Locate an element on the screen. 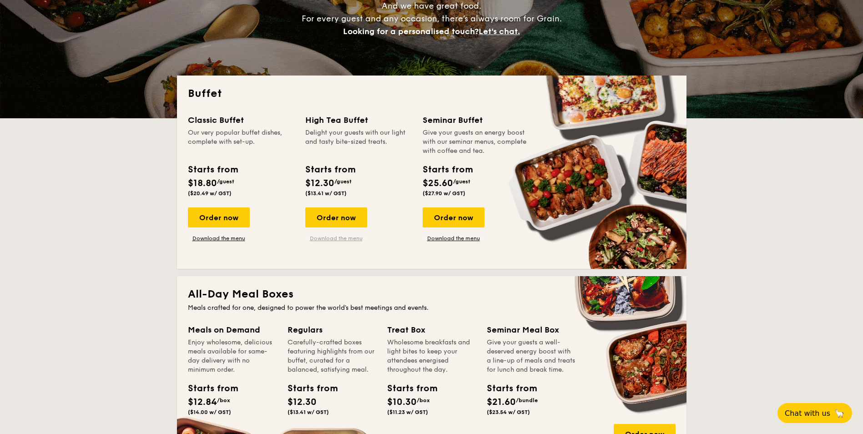 This screenshot has height=434, width=863. span: /bundle is located at coordinates (527, 400).